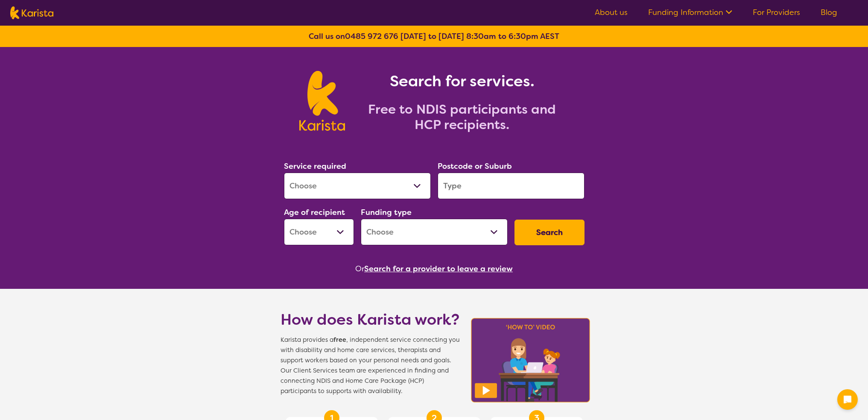 This screenshot has height=420, width=868. I want to click on label: Funding type, so click(387, 213).